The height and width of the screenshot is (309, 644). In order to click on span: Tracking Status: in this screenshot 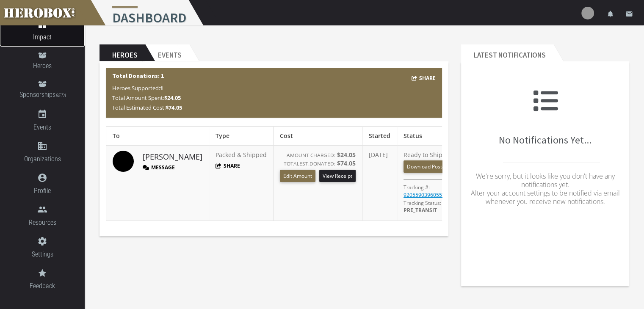, I will do `click(422, 203)`.